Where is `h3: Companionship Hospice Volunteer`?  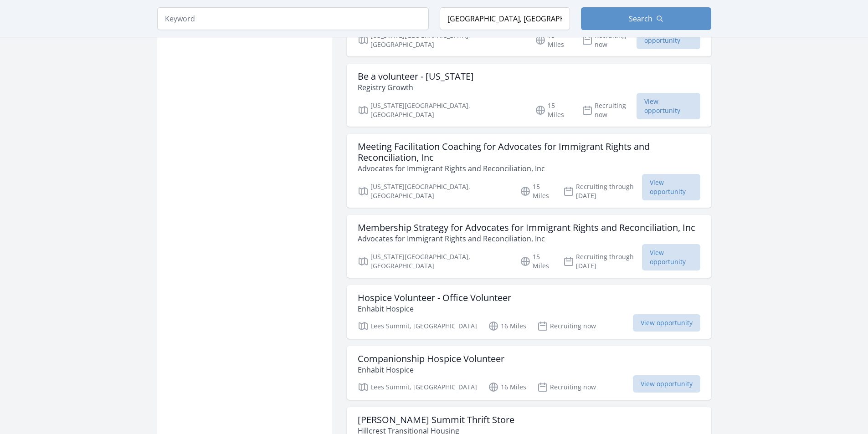
h3: Companionship Hospice Volunteer is located at coordinates (431, 358).